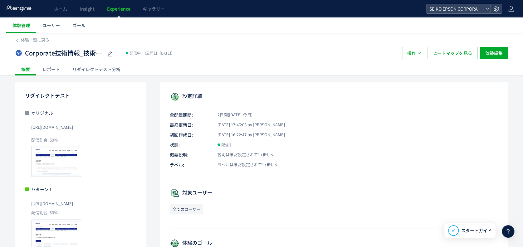 This screenshot has width=523, height=247. What do you see at coordinates (190, 125) in the screenshot?
I see `span: 最終更新日:` at bounding box center [190, 125].